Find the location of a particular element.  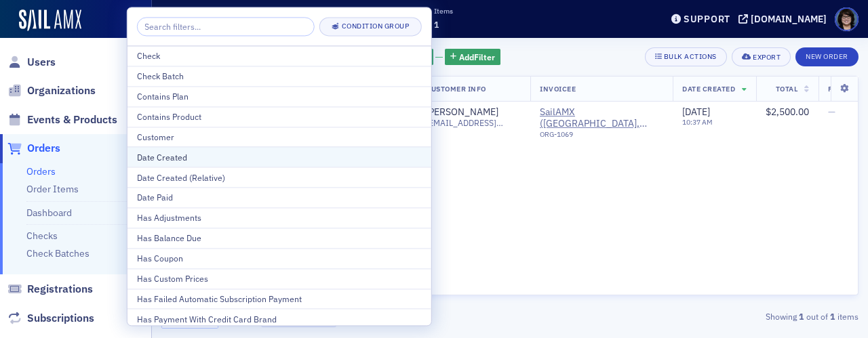

span: Events & Products is located at coordinates (71, 120).